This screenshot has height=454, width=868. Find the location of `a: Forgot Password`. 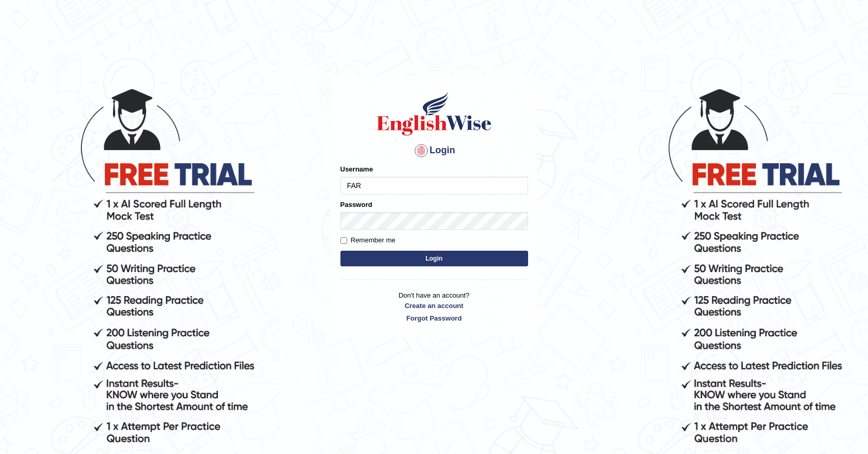

a: Forgot Password is located at coordinates (434, 318).